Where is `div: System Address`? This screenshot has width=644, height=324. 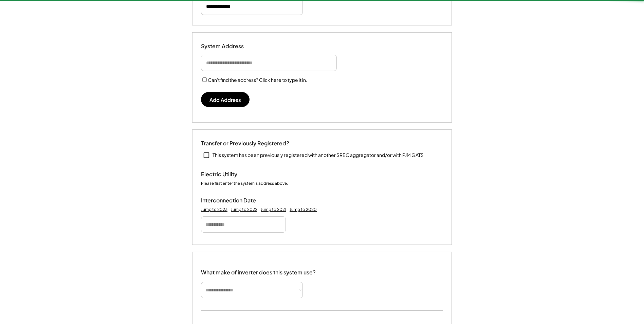 div: System Address is located at coordinates (235, 46).